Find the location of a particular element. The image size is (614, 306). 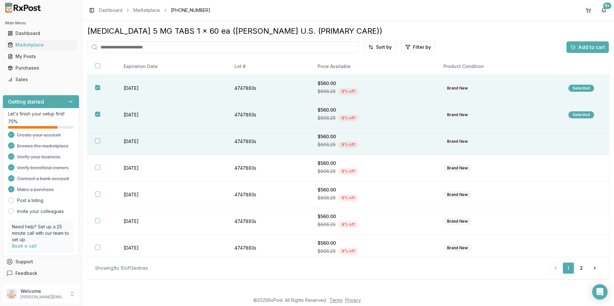

img: User avatar is located at coordinates (12, 294).